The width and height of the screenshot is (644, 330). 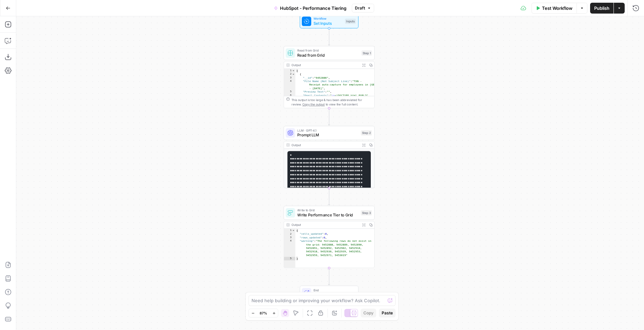 I want to click on span: Write to Grid, so click(x=328, y=210).